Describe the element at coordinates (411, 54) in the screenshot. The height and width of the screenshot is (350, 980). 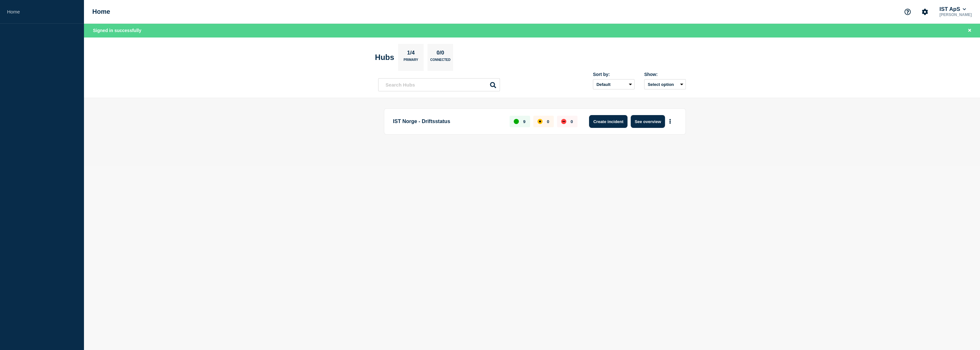
I see `p: 1/4` at that location.